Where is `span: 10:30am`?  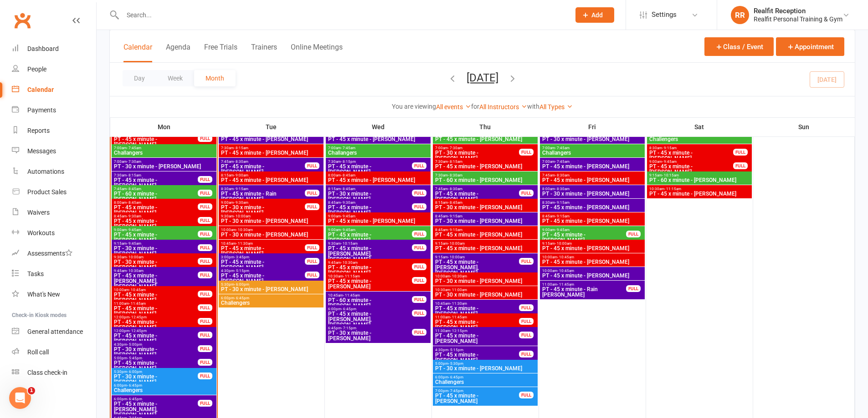
span: 10:30am is located at coordinates (700, 189).